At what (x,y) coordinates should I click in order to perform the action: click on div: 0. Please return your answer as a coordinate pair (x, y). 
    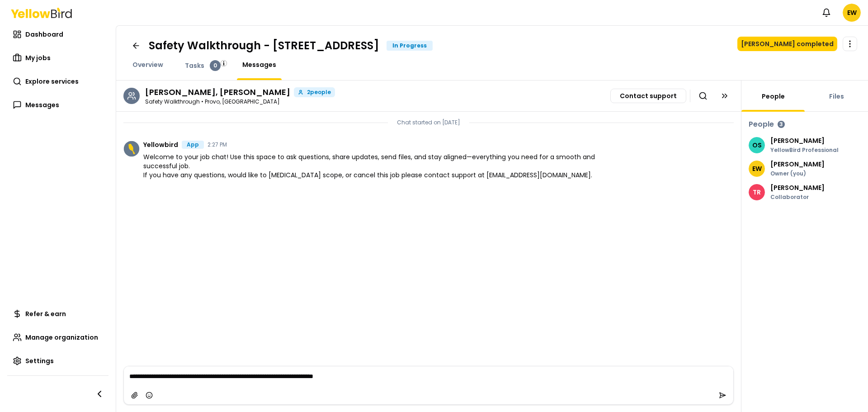
    Looking at the image, I should click on (215, 66).